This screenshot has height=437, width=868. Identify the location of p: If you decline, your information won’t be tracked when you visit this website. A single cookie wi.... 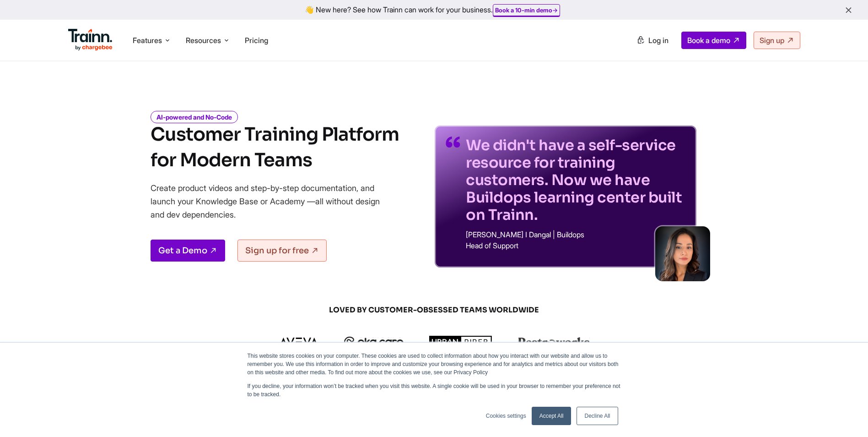
(434, 390).